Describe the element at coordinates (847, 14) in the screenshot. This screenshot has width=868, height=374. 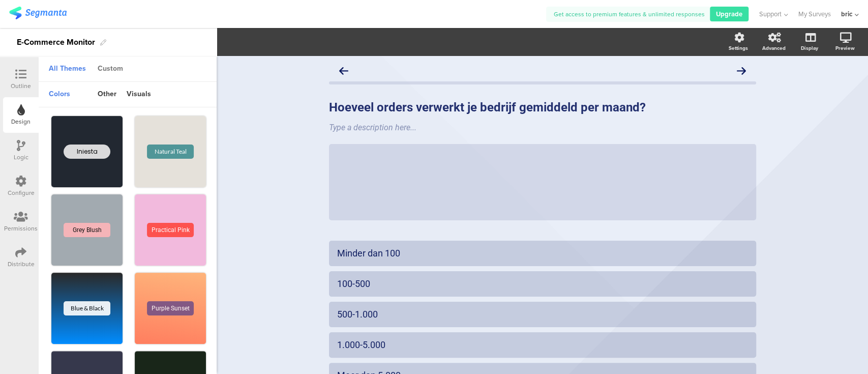
I see `div: bric` at that location.